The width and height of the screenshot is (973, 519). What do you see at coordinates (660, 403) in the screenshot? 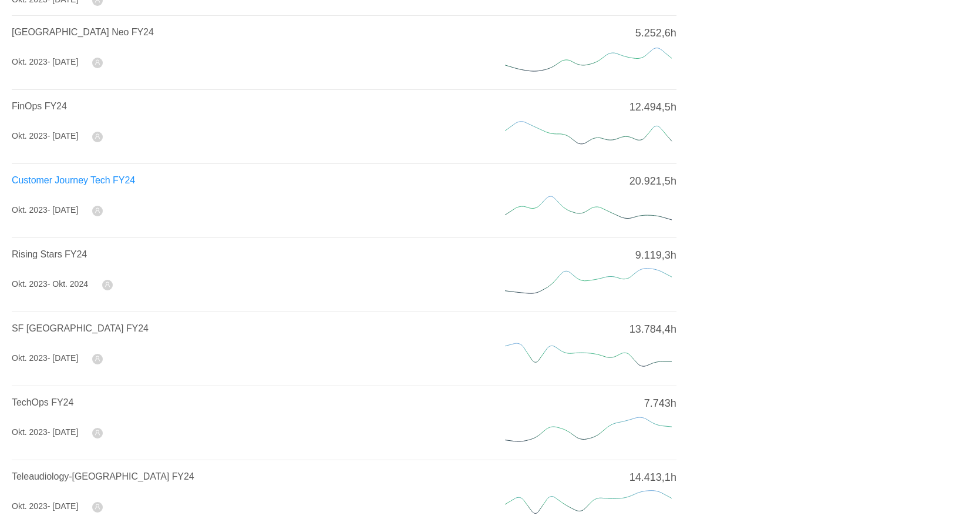
I see `span: 7.743h` at bounding box center [660, 403].